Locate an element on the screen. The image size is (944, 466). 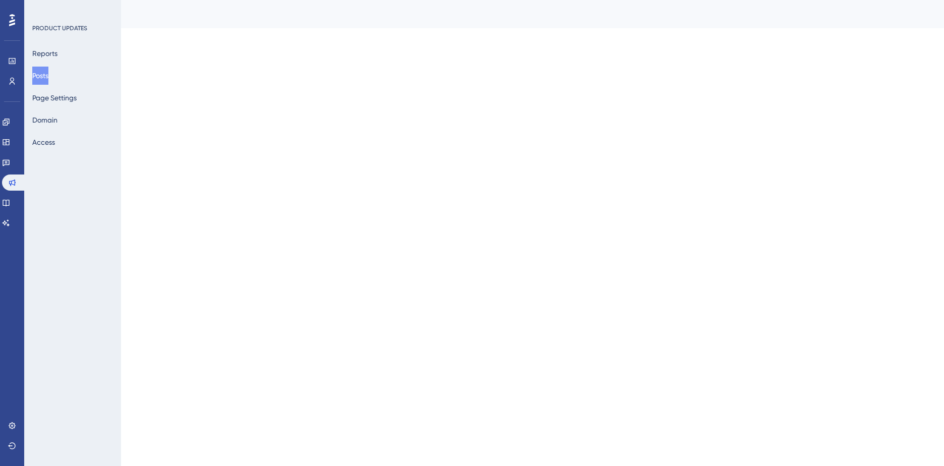
button: Posts is located at coordinates (40, 76).